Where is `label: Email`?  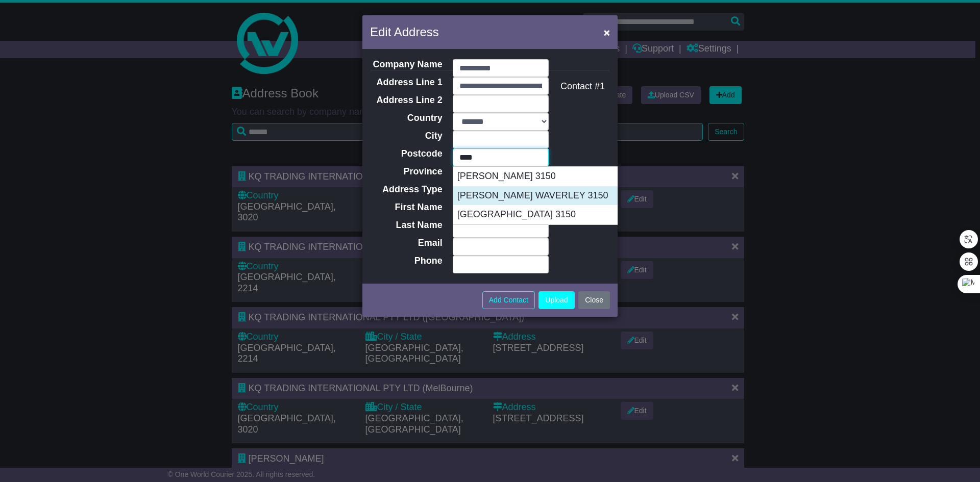 label: Email is located at coordinates (405, 244).